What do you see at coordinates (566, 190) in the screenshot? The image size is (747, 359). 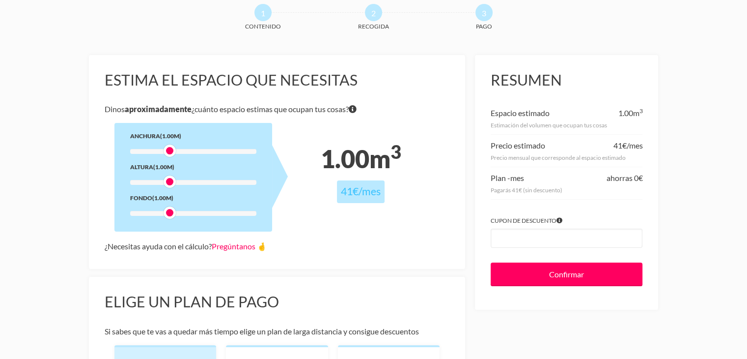 I see `div: Pagarás 41€ (sin descuento)` at bounding box center [566, 190].